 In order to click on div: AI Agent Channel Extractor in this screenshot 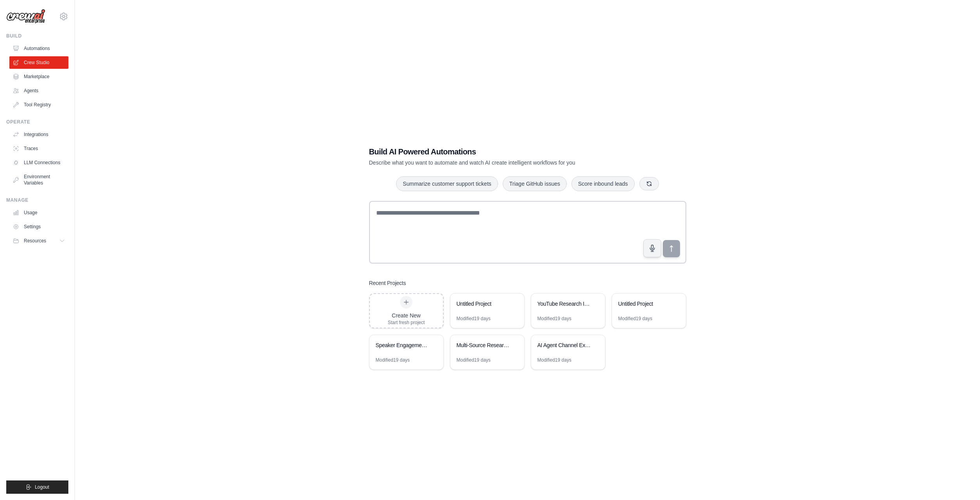, I will do `click(564, 345)`.